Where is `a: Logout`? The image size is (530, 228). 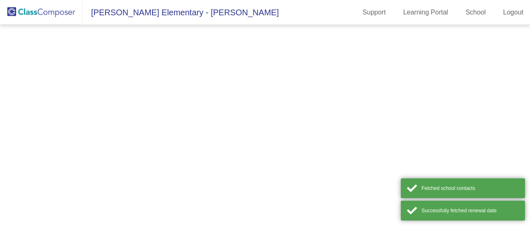 a: Logout is located at coordinates (513, 12).